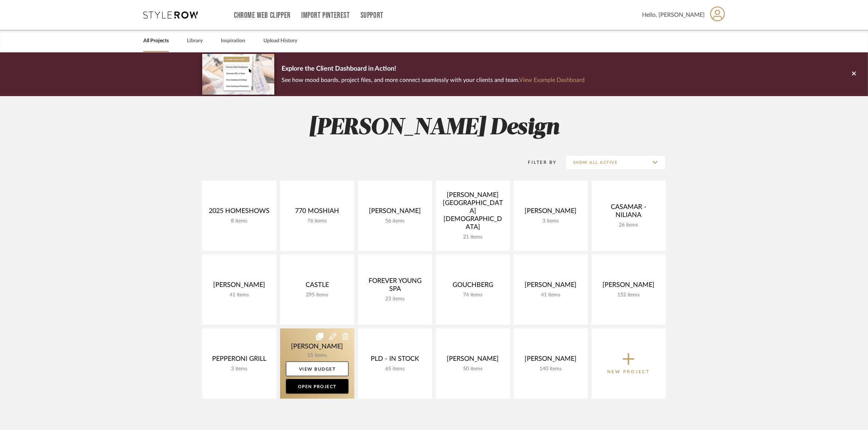  I want to click on a: Inspiration, so click(232, 40).